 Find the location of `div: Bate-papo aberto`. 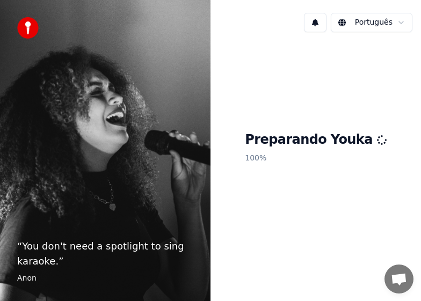

div: Bate-papo aberto is located at coordinates (399, 279).